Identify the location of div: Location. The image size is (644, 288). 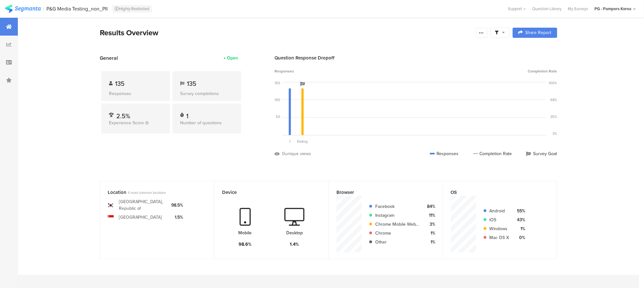
(152, 192).